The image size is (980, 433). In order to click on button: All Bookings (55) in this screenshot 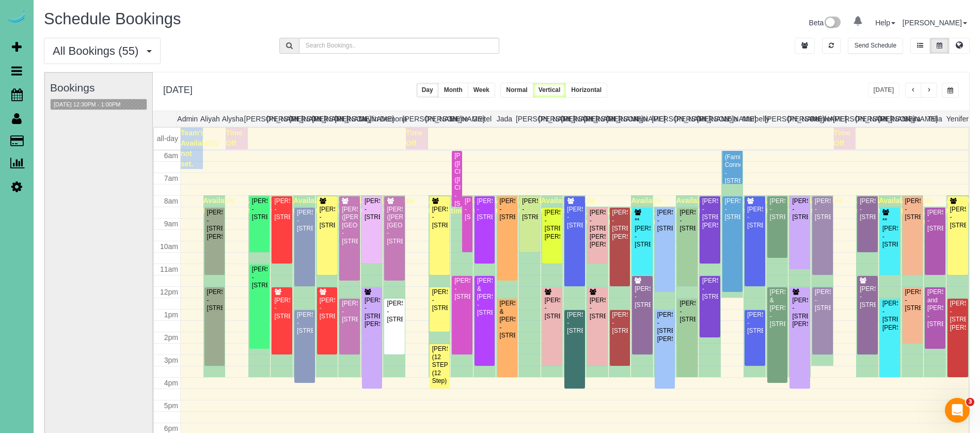, I will do `click(102, 51)`.